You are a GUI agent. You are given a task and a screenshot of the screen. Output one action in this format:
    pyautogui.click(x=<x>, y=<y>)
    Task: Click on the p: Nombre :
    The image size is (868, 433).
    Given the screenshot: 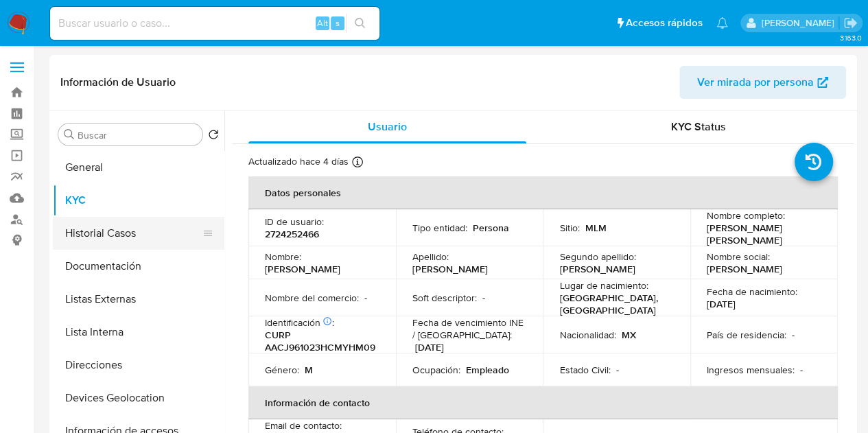 What is the action you would take?
    pyautogui.click(x=283, y=257)
    